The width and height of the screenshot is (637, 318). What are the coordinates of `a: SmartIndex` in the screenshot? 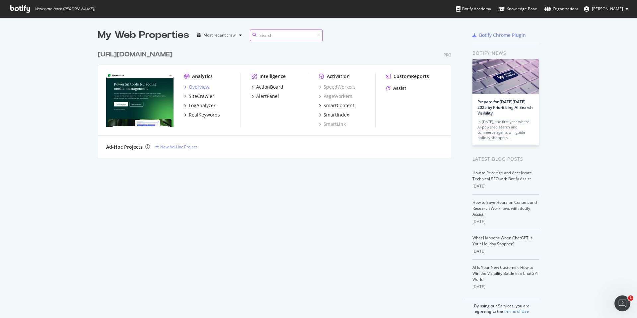 It's located at (334, 115).